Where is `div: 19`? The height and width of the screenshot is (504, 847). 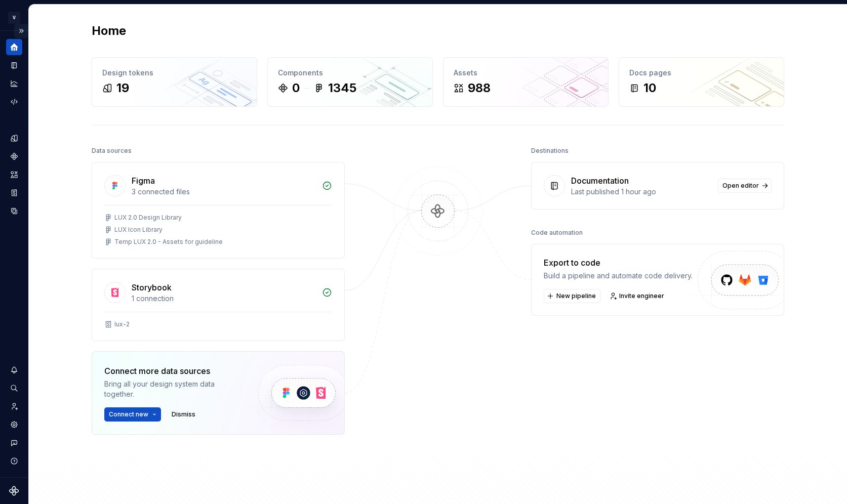 div: 19 is located at coordinates (122, 88).